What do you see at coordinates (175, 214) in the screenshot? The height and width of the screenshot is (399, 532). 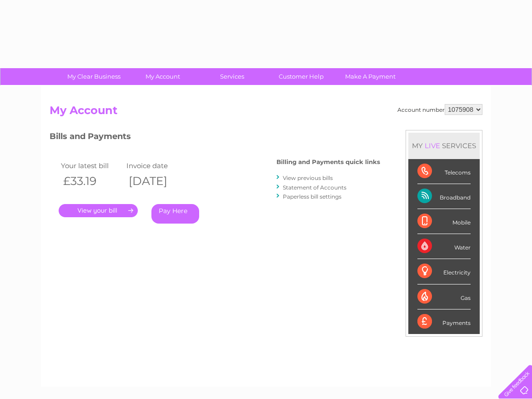 I see `a: Pay Here` at bounding box center [175, 214].